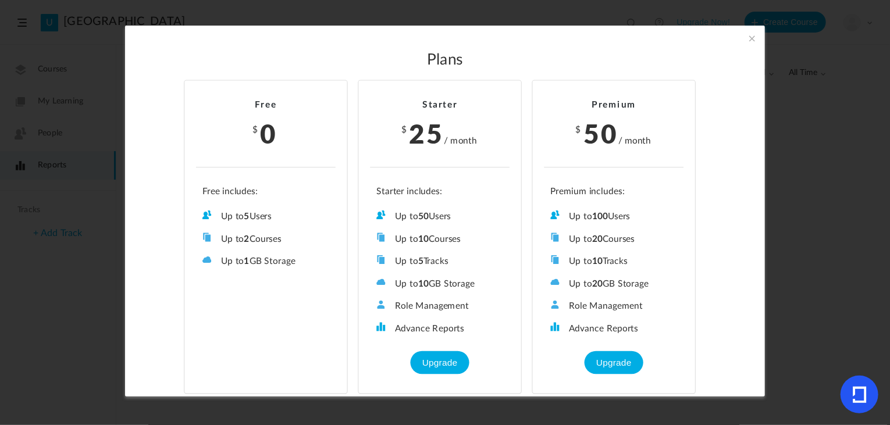  Describe the element at coordinates (423, 216) in the screenshot. I see `b: 50` at that location.